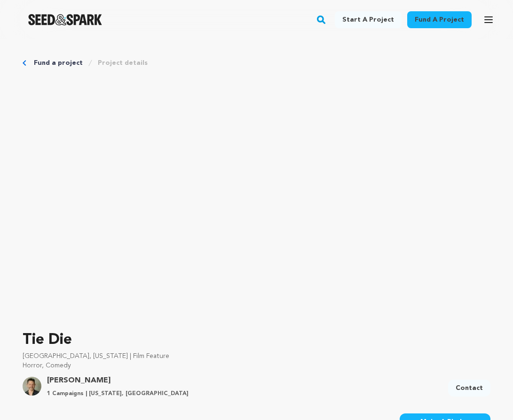  What do you see at coordinates (368, 20) in the screenshot?
I see `a: Start a project` at bounding box center [368, 20].